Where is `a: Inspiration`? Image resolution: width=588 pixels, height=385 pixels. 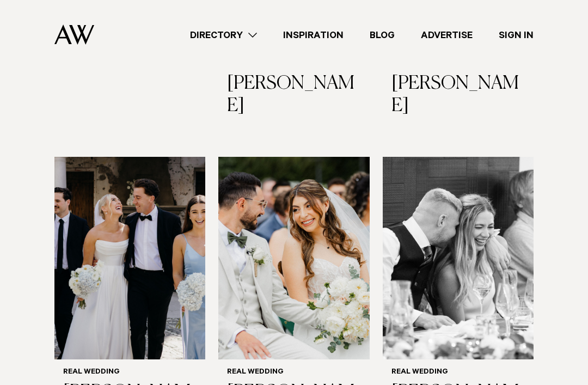
a: Inspiration is located at coordinates (313, 35).